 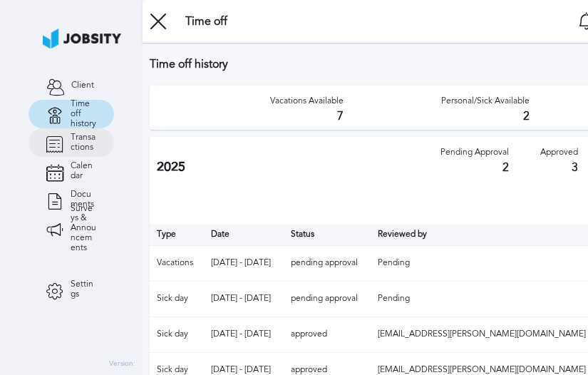 I want to click on span: Calendar, so click(x=83, y=171).